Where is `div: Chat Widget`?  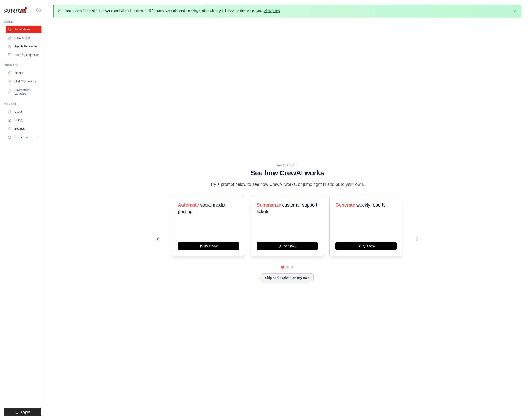
div: Chat Widget is located at coordinates (517, 409).